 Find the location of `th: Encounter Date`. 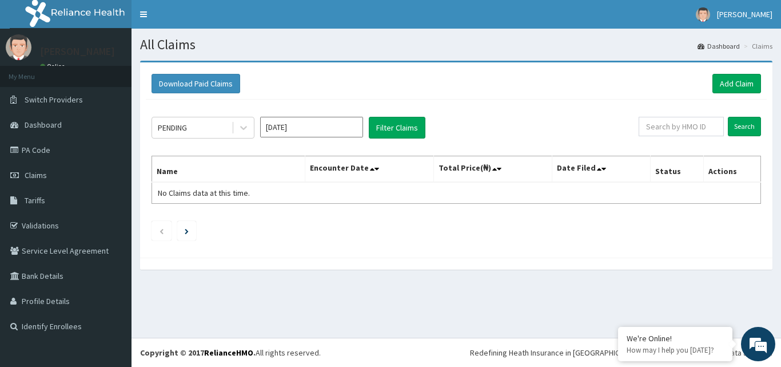

th: Encounter Date is located at coordinates (369, 169).